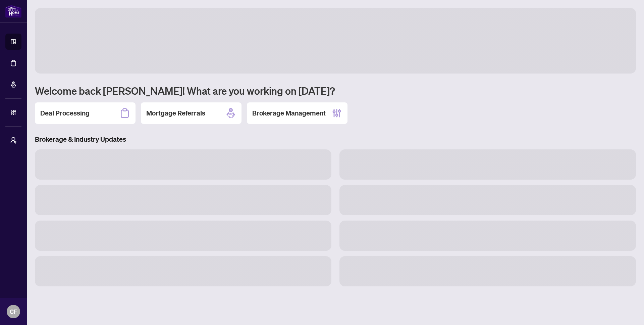 This screenshot has height=325, width=644. What do you see at coordinates (13, 11) in the screenshot?
I see `img: logo` at bounding box center [13, 11].